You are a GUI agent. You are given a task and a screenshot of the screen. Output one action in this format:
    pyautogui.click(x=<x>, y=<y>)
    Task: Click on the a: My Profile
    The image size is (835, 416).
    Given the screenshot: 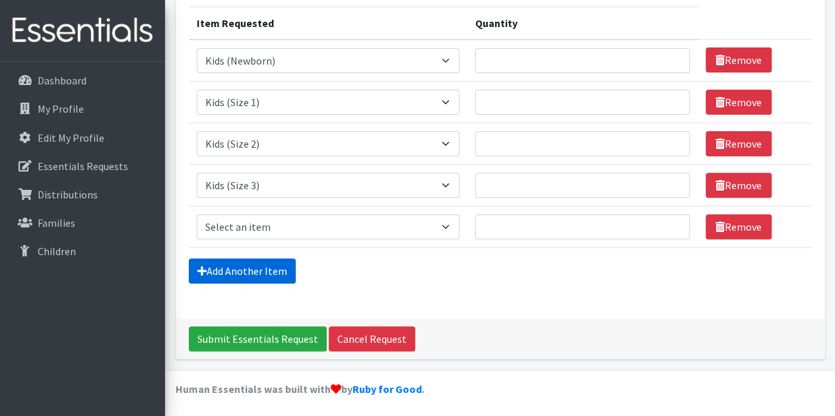 What is the action you would take?
    pyautogui.click(x=82, y=109)
    